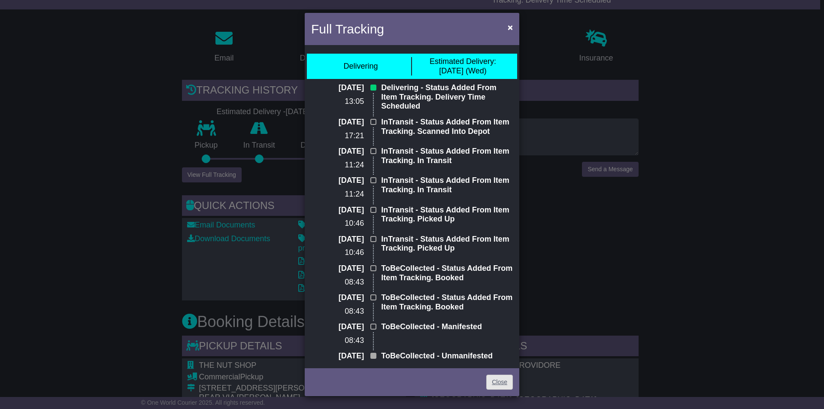 This screenshot has height=409, width=824. Describe the element at coordinates (447, 97) in the screenshot. I see `p: Delivering - Status Added From Item Tracking. Delivery Time Scheduled` at that location.